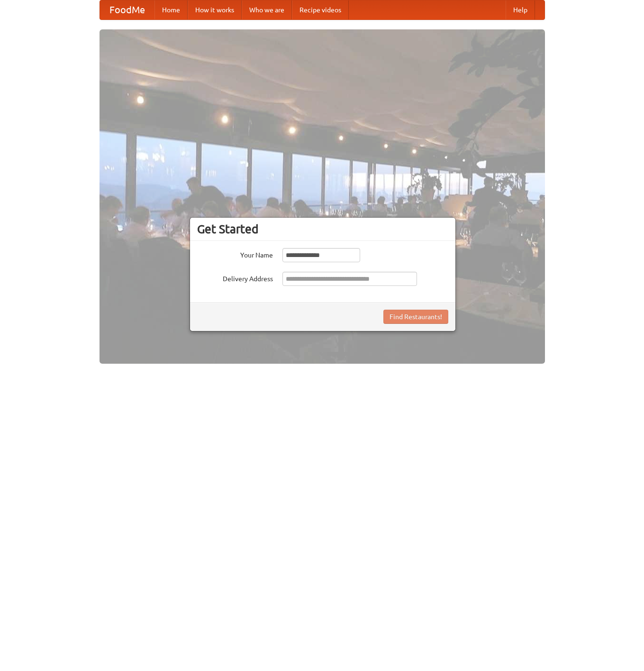 Image resolution: width=644 pixels, height=671 pixels. I want to click on h3: Get Started, so click(323, 229).